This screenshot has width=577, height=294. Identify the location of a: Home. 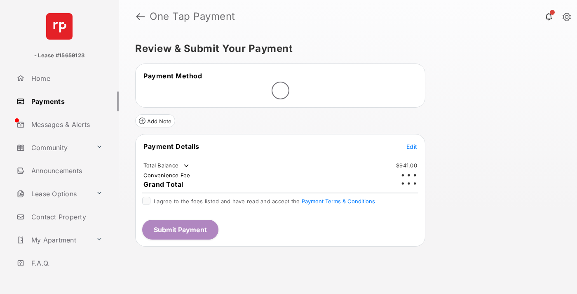
(66, 78).